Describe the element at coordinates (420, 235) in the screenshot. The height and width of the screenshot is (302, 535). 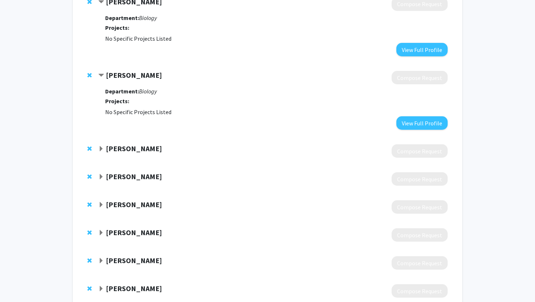
I see `button: Compose Request to Doug Graham` at that location.